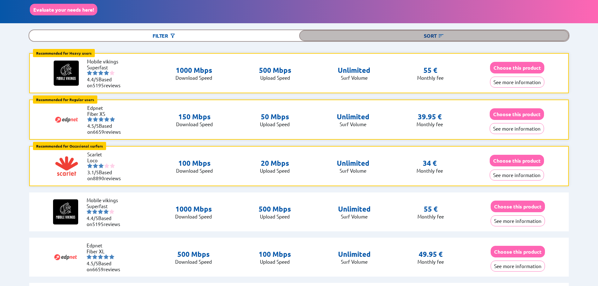  Describe the element at coordinates (194, 117) in the screenshot. I see `p: 150 Mbps` at that location.